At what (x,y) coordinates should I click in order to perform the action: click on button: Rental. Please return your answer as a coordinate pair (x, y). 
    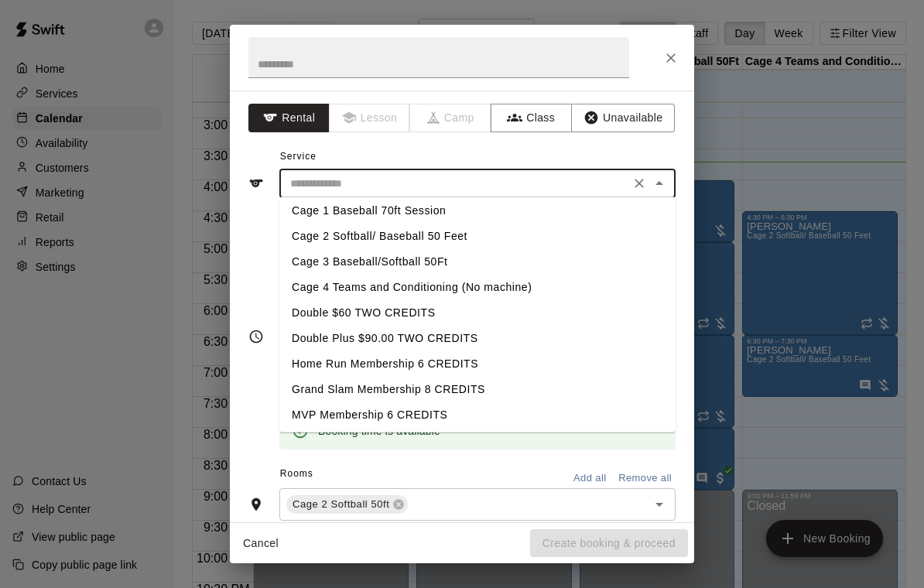
    Looking at the image, I should click on (288, 118).